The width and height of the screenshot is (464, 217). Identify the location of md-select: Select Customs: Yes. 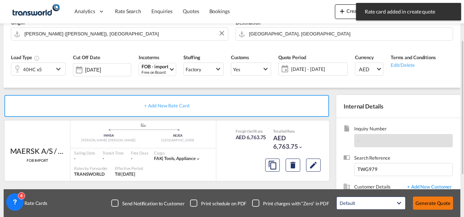
(251, 69).